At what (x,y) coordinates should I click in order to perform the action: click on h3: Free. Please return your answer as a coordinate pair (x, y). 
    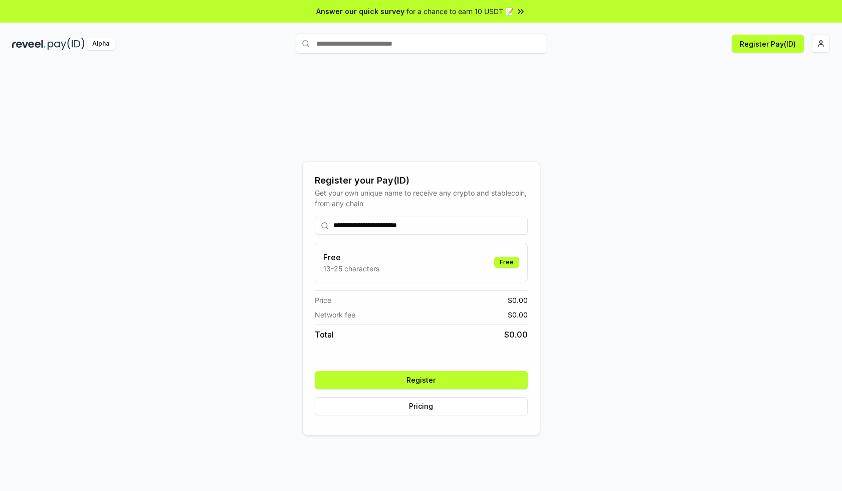
    Looking at the image, I should click on (351, 257).